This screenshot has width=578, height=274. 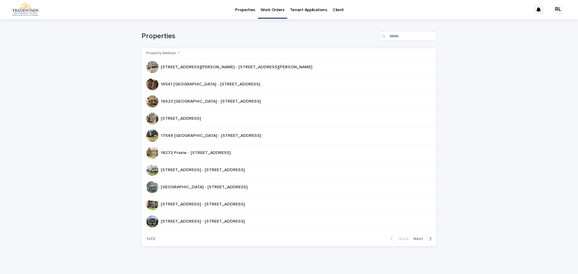 What do you see at coordinates (161, 53) in the screenshot?
I see `p: Property Address` at bounding box center [161, 53].